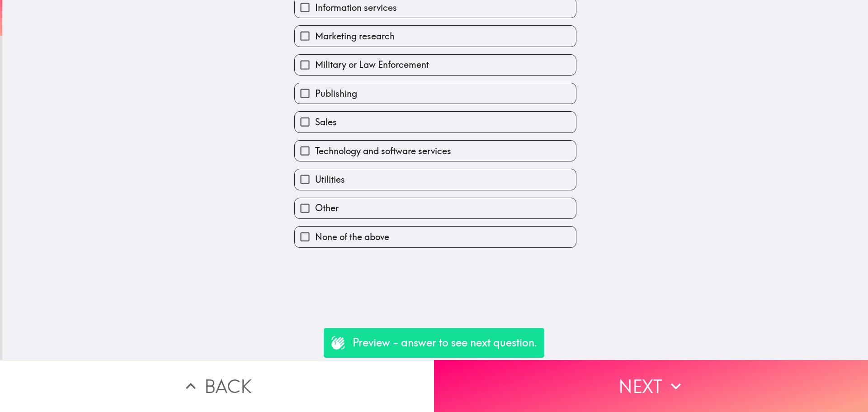 The height and width of the screenshot is (412, 868). Describe the element at coordinates (435, 208) in the screenshot. I see `button: Other` at that location.